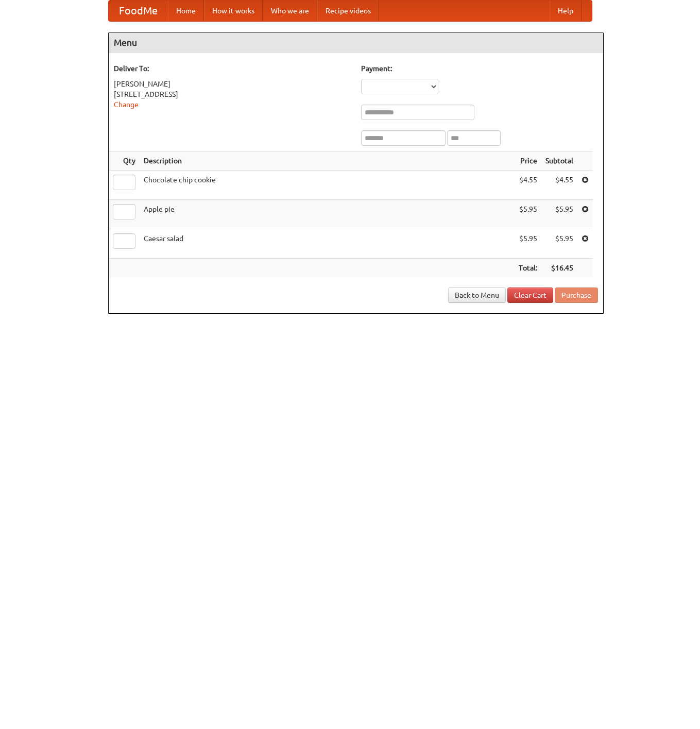 Image resolution: width=700 pixels, height=729 pixels. I want to click on a: Recipe videos, so click(348, 11).